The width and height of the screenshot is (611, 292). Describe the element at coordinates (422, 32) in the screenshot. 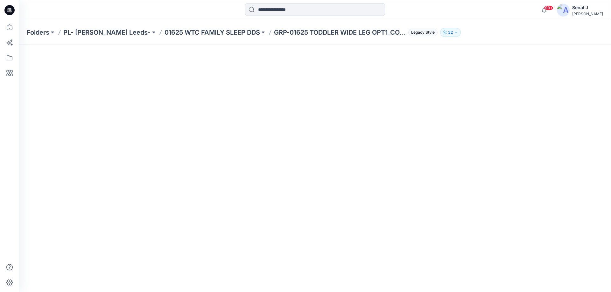

I see `button: Legacy Style` at that location.